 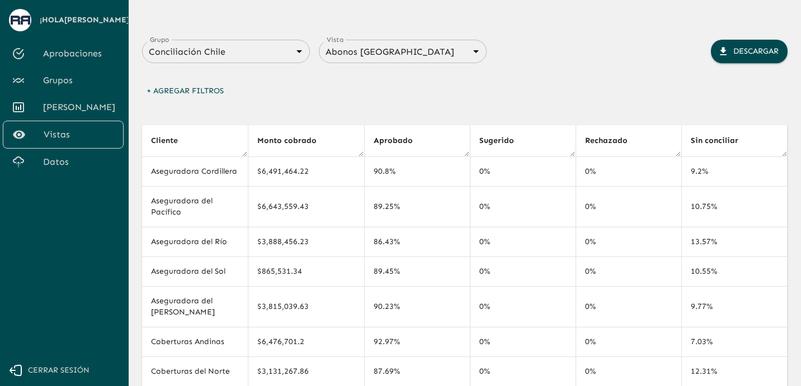 What do you see at coordinates (416, 172) in the screenshot?
I see `td: 90.8%` at bounding box center [416, 172].